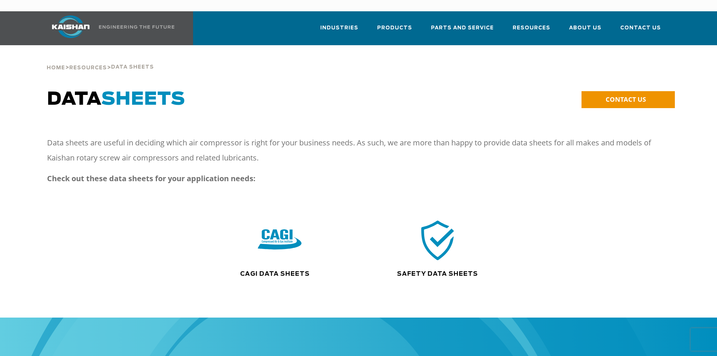 This screenshot has width=717, height=356. I want to click on a: Safety Data Sheets, so click(438, 274).